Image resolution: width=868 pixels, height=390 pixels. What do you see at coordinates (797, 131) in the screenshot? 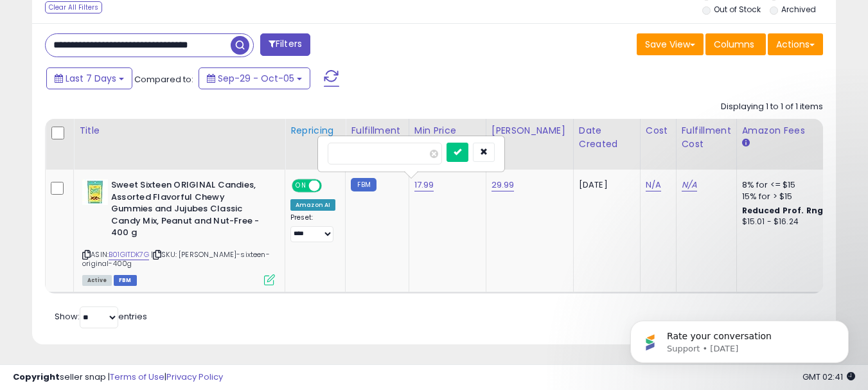
I see `div: Amazon Fees` at bounding box center [797, 131].